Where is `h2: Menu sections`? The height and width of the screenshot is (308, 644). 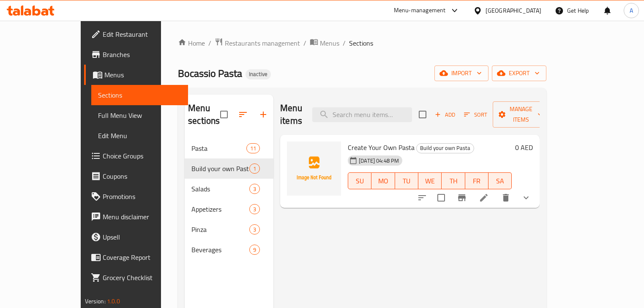 h2: Menu sections is located at coordinates (204, 115).